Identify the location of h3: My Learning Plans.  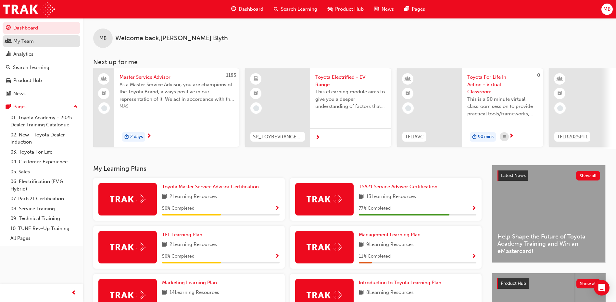
(287, 169).